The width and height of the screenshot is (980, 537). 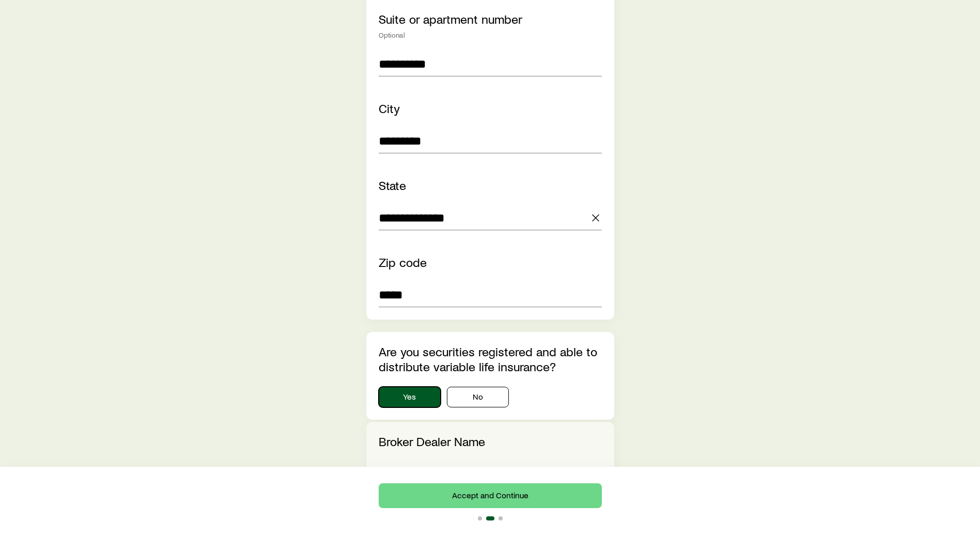 I want to click on label: Suite or apartment number, so click(x=451, y=19).